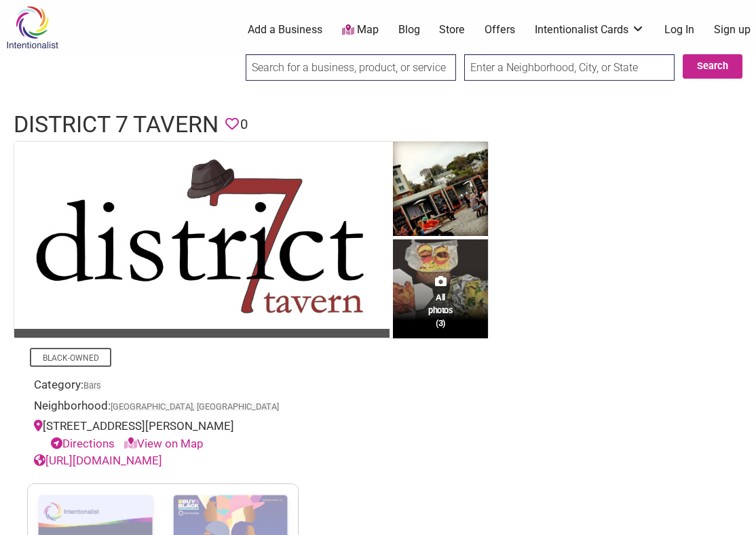  Describe the element at coordinates (712, 66) in the screenshot. I see `button: Search` at that location.